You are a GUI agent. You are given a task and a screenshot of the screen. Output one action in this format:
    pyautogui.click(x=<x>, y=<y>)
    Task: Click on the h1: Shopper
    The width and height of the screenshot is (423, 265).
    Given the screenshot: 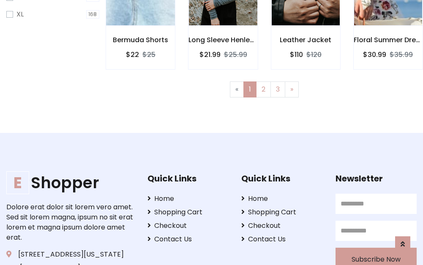 What is the action you would take?
    pyautogui.click(x=70, y=183)
    